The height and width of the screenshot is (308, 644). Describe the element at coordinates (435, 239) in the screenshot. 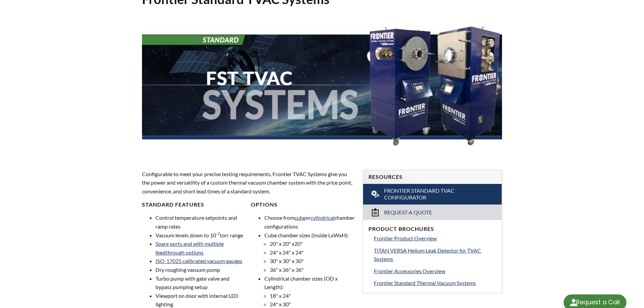

I see `a: Frontier Product Overview` at that location.